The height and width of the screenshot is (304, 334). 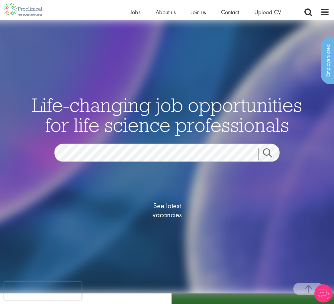 What do you see at coordinates (166, 12) in the screenshot?
I see `span: About us` at bounding box center [166, 12].